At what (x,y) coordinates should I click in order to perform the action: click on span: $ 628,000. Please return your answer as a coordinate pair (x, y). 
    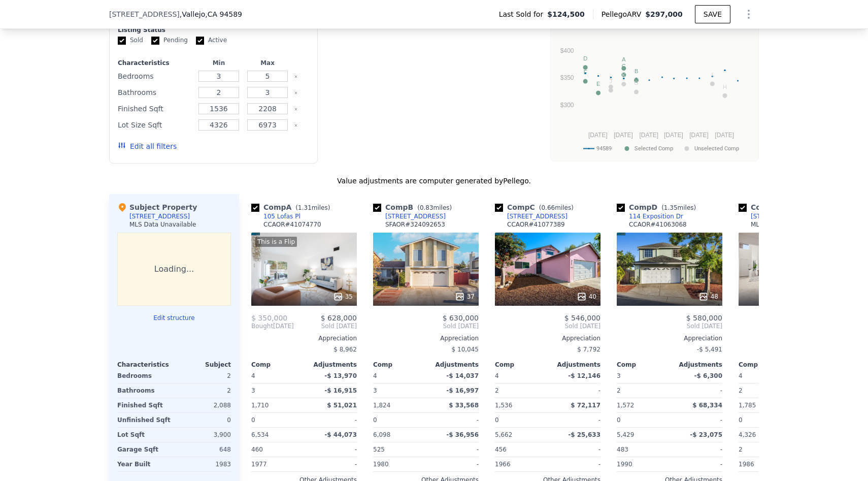
    Looking at the image, I should click on (339, 318).